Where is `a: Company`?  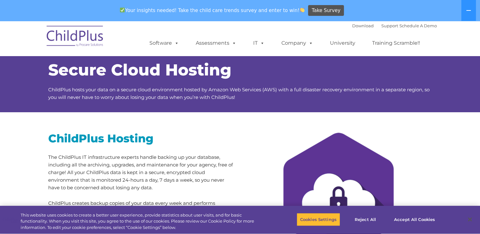
a: Company is located at coordinates (297, 43).